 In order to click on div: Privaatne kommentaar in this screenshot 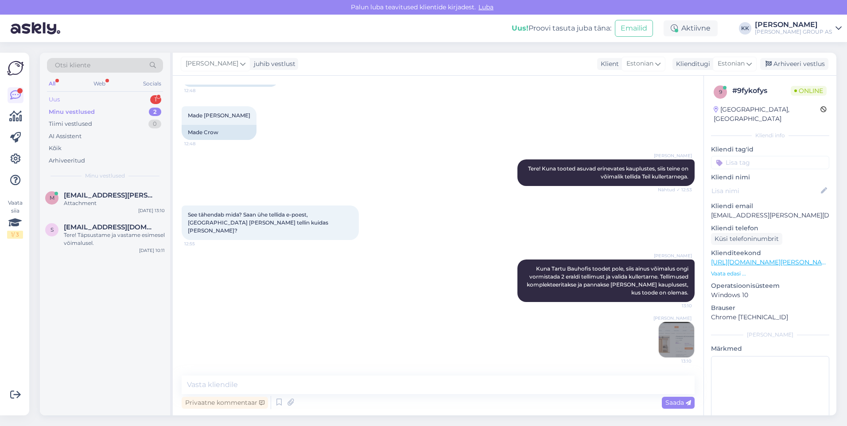, I will do `click(225, 403)`.